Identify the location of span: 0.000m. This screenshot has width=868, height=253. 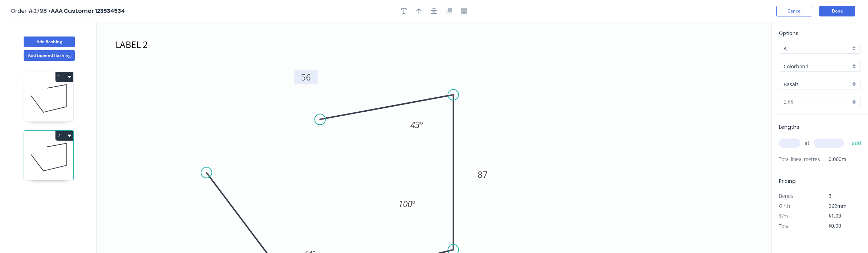
(833, 160).